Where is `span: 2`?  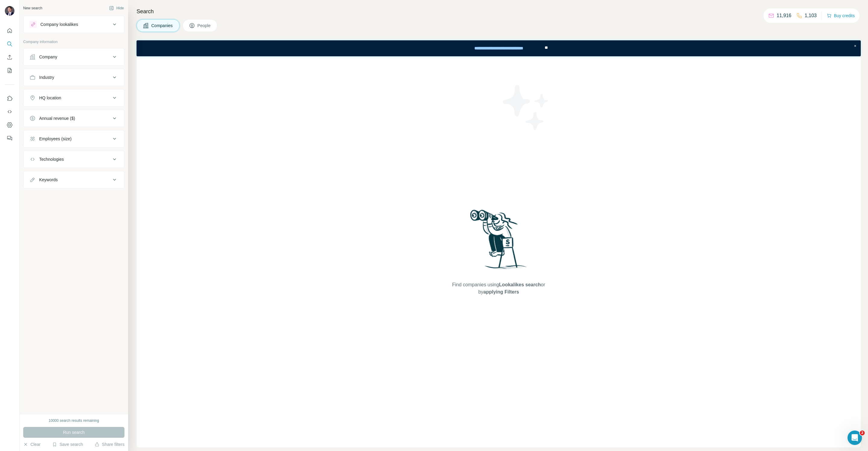 span: 2 is located at coordinates (862, 433).